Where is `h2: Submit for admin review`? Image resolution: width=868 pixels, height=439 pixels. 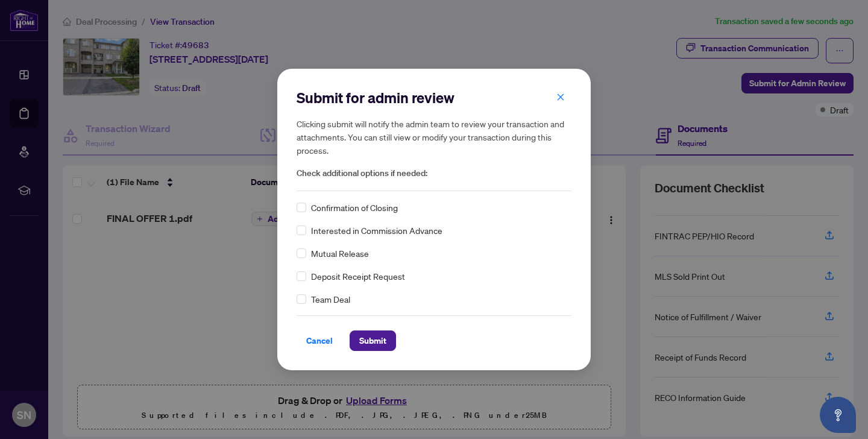 h2: Submit for admin review is located at coordinates (434, 97).